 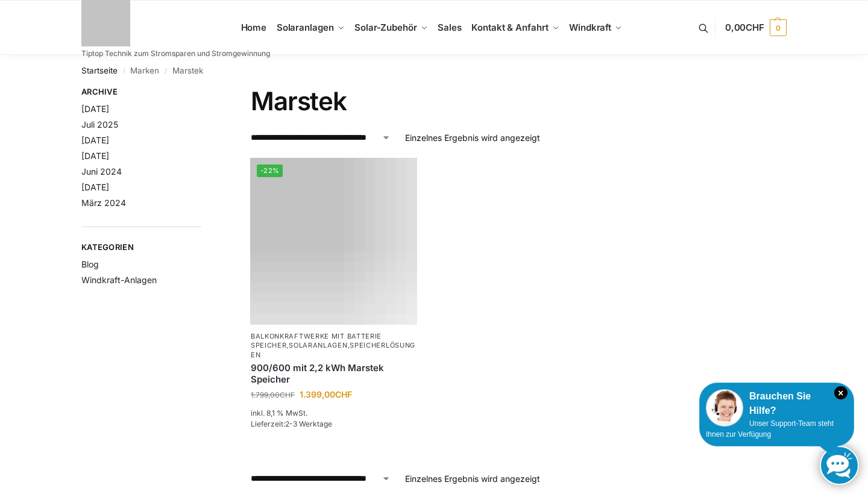 What do you see at coordinates (99, 71) in the screenshot?
I see `a: Startseite` at bounding box center [99, 71].